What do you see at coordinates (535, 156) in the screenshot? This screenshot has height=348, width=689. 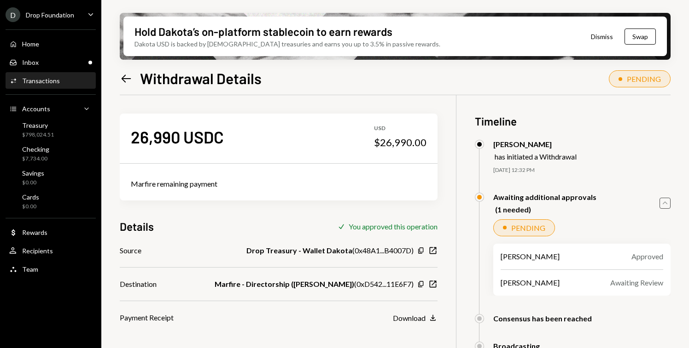 I see `div: has initiated a Withdrawal` at bounding box center [535, 156].